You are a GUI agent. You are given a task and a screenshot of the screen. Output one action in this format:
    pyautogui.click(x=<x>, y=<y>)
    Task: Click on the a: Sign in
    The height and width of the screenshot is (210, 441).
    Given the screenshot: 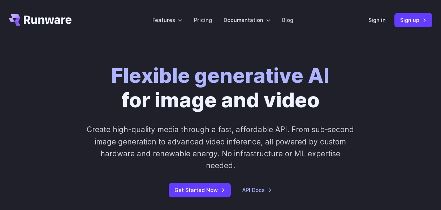 What is the action you would take?
    pyautogui.click(x=377, y=20)
    